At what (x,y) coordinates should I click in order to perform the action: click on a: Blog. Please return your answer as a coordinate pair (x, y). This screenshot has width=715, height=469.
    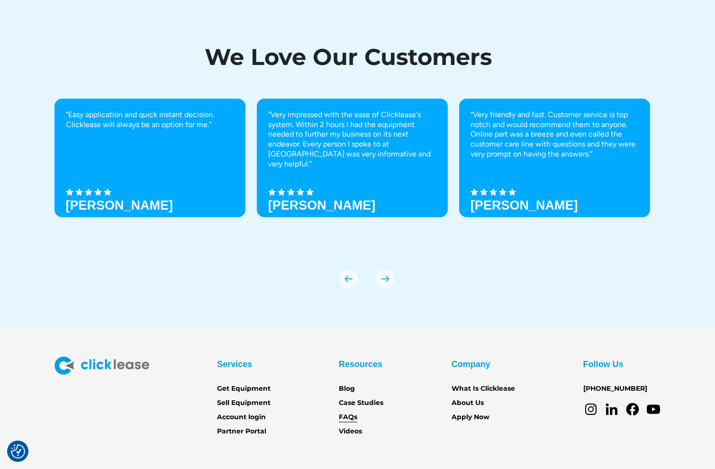
    Looking at the image, I should click on (347, 389).